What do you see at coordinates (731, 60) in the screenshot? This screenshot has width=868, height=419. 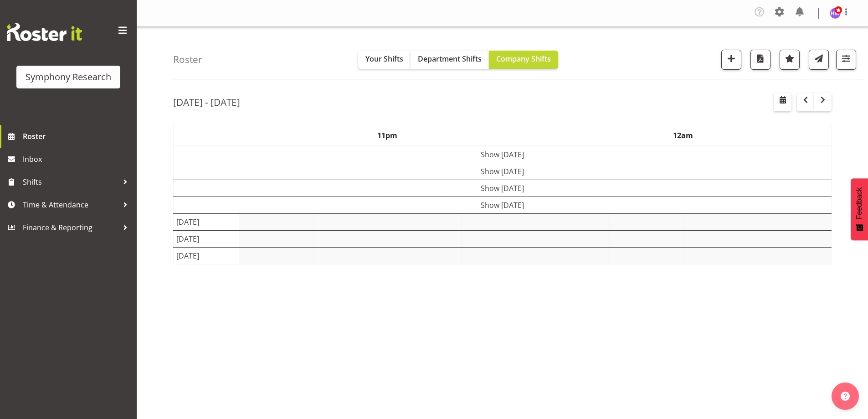 I see `button: Add a new shift` at bounding box center [731, 60].